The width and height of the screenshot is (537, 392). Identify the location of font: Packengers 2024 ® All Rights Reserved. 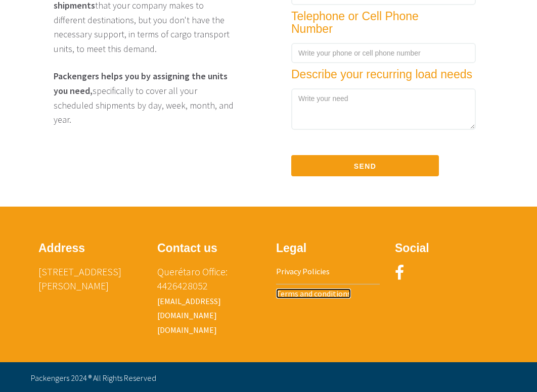
(93, 378).